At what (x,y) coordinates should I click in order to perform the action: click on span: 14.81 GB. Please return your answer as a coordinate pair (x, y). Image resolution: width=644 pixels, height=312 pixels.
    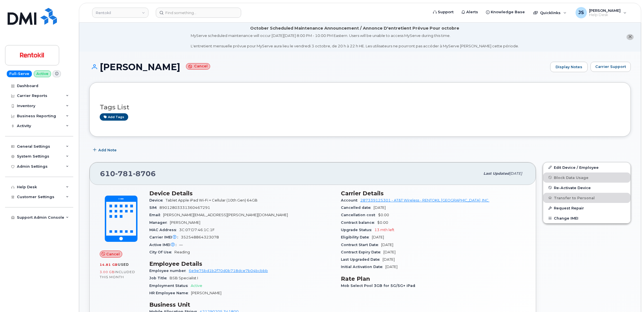
    Looking at the image, I should click on (109, 265).